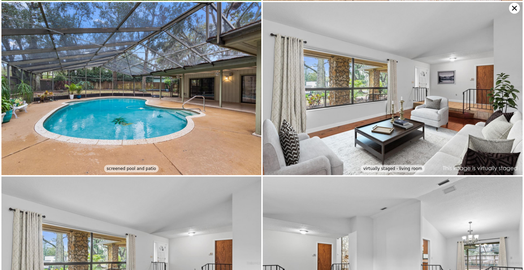 Image resolution: width=524 pixels, height=270 pixels. What do you see at coordinates (393, 168) in the screenshot?
I see `div: virtually staged - living room` at bounding box center [393, 168].